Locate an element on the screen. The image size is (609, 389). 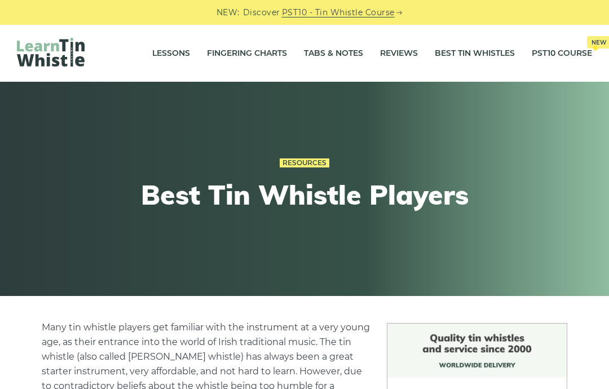
a: Fingering Charts is located at coordinates (247, 54).